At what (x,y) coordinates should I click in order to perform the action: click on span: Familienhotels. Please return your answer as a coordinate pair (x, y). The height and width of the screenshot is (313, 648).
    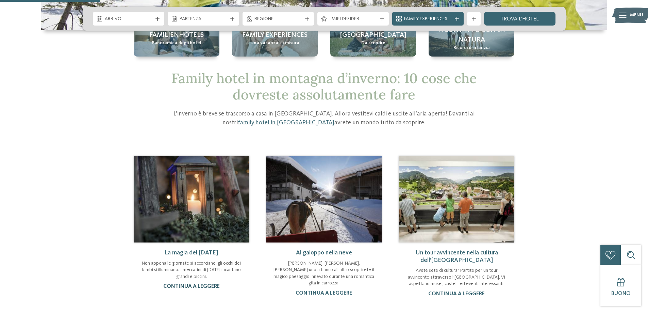
    Looking at the image, I should click on (177, 35).